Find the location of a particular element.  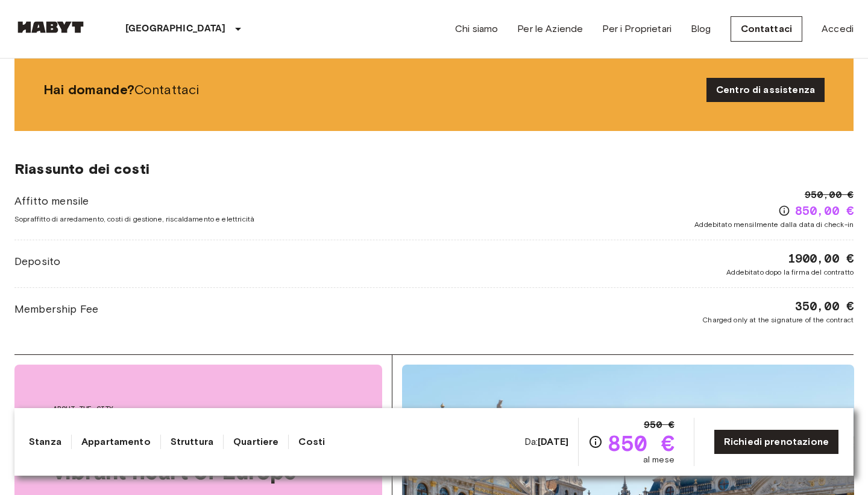

span: 1900,00 € is located at coordinates (820, 258).